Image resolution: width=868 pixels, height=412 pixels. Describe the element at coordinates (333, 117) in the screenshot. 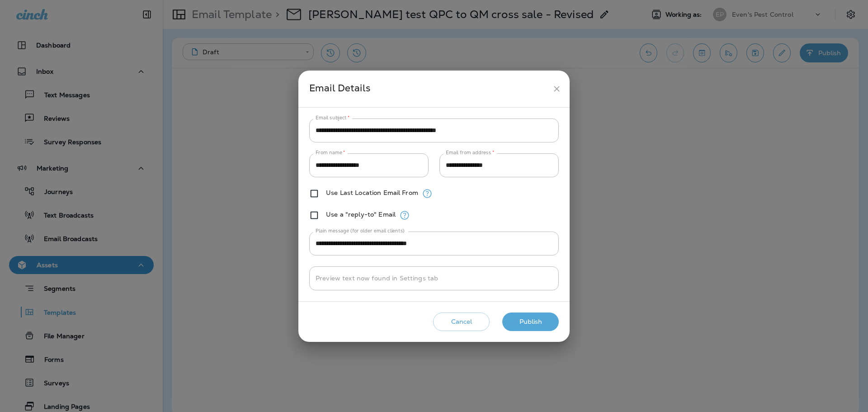

I see `label: Email subject` at that location.